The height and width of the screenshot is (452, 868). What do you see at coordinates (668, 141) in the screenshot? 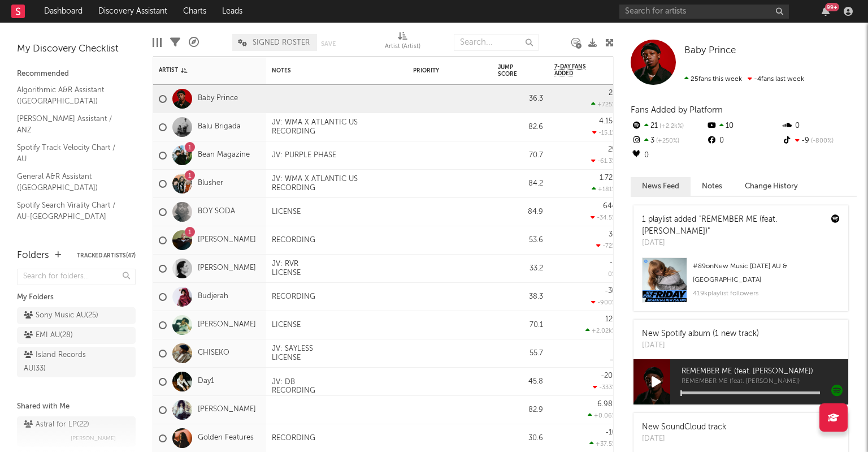
I see `div: 3` at bounding box center [668, 141].